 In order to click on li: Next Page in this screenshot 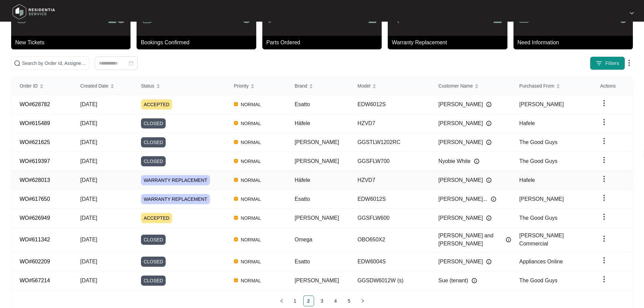, I will do `click(363, 301)`.